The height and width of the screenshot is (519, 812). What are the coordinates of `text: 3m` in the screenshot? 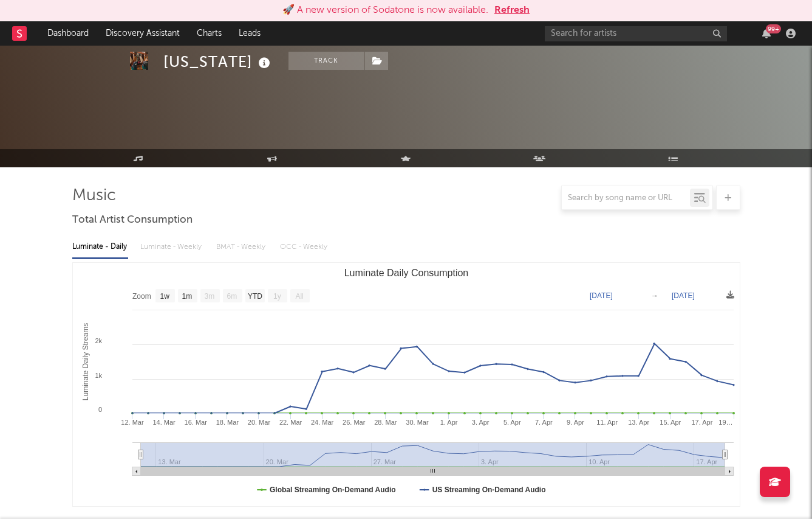 It's located at (209, 297).